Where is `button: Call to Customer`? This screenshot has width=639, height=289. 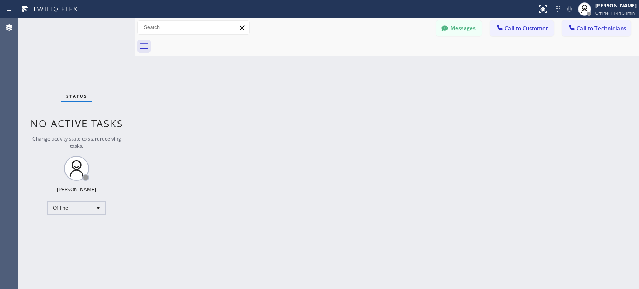
button: Call to Customer is located at coordinates (522, 28).